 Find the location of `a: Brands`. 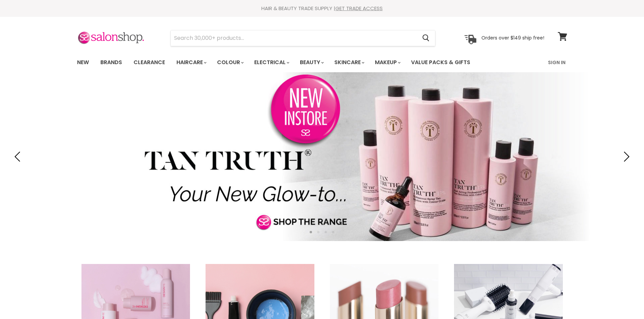

a: Brands is located at coordinates (111, 63).